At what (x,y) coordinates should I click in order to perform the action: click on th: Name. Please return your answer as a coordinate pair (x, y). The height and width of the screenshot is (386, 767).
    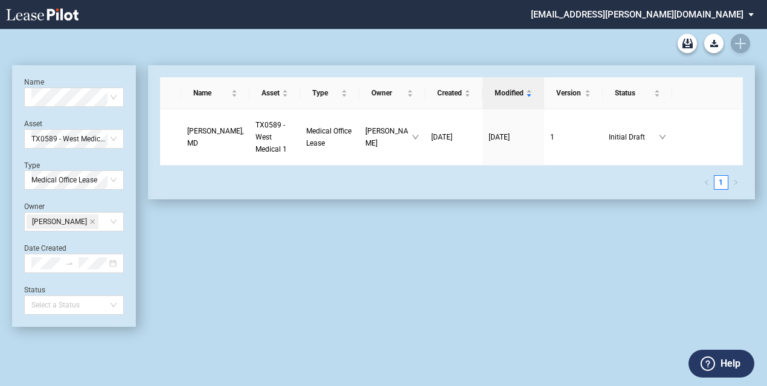
    Looking at the image, I should click on (215, 93).